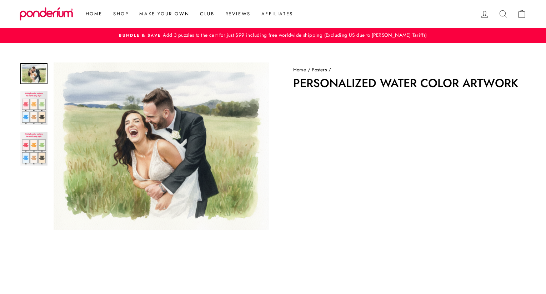 The width and height of the screenshot is (546, 294). What do you see at coordinates (164, 14) in the screenshot?
I see `a: Make Your Own` at bounding box center [164, 14].